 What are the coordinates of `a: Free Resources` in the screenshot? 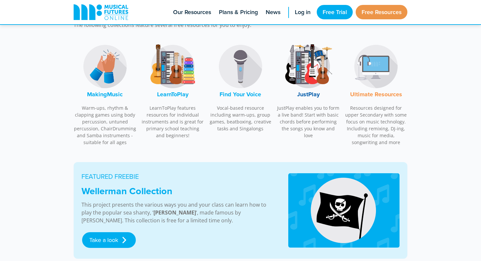 It's located at (381, 12).